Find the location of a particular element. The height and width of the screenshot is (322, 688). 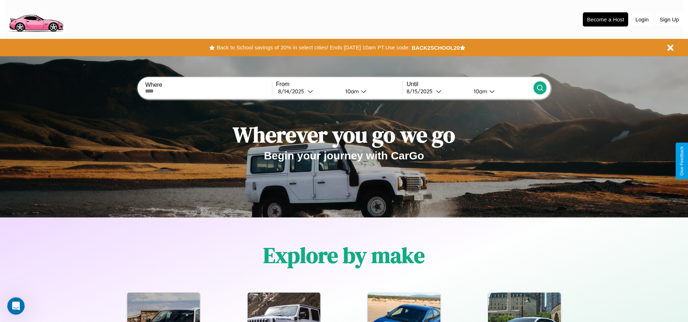

img: logo is located at coordinates (36, 19).